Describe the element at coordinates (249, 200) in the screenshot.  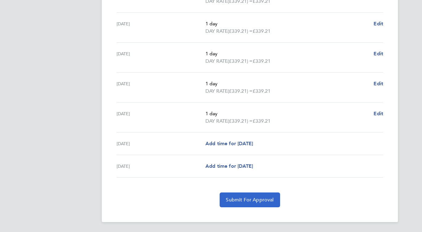
I see `button: Submit For Approval` at that location.